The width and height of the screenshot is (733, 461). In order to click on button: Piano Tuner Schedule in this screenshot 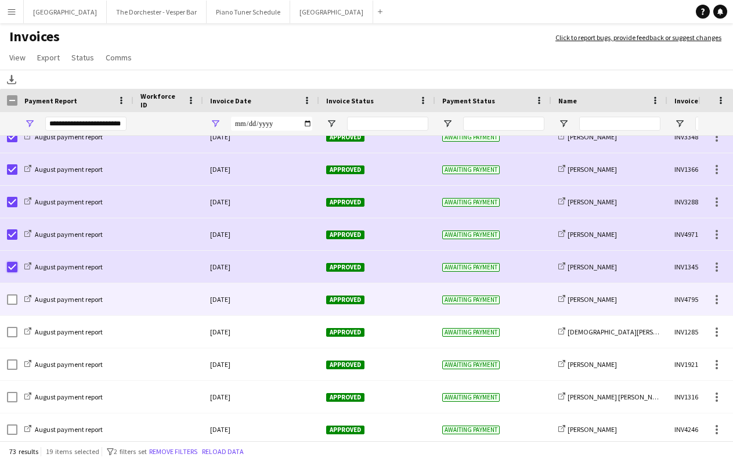, I will do `click(248, 12)`.